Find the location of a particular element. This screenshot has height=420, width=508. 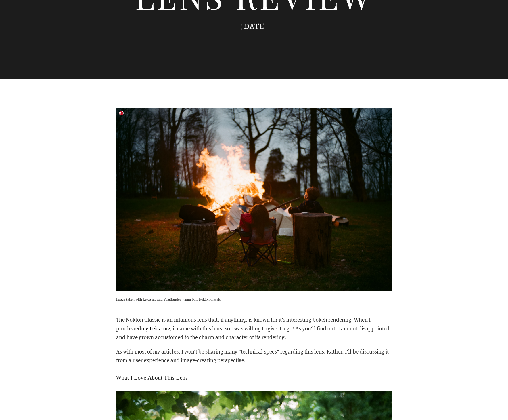

a: my Leica m2 is located at coordinates (155, 328).